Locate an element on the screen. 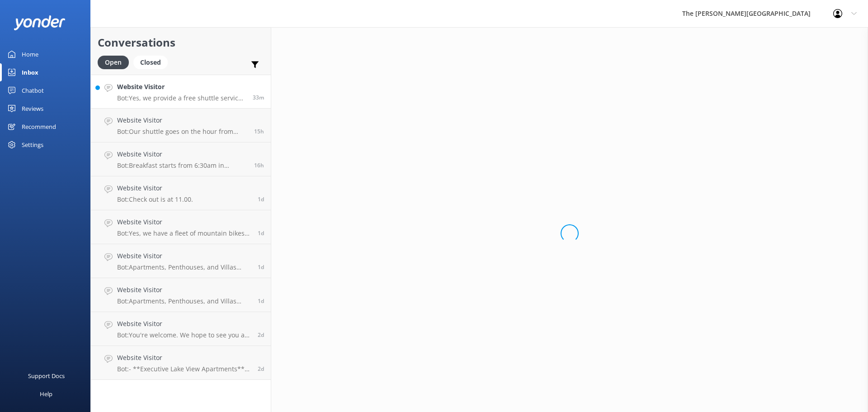 This screenshot has height=412, width=868. p: Bot: Yes, we provide a free shuttle service to town. It departs on the hour from 8:00am and retur... is located at coordinates (182, 98).